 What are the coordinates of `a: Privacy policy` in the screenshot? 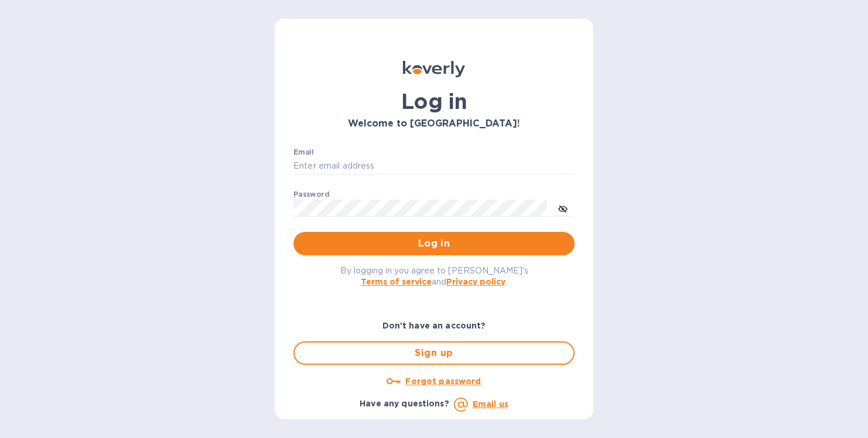 It's located at (475, 282).